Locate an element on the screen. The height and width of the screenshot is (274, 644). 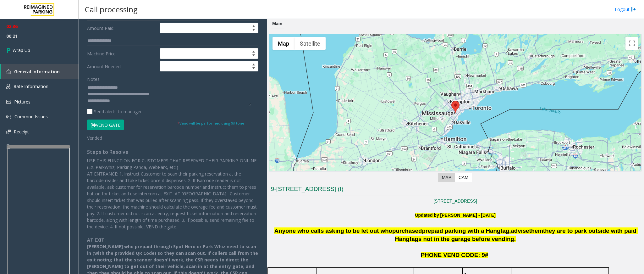
label: Notes: is located at coordinates (94, 78).